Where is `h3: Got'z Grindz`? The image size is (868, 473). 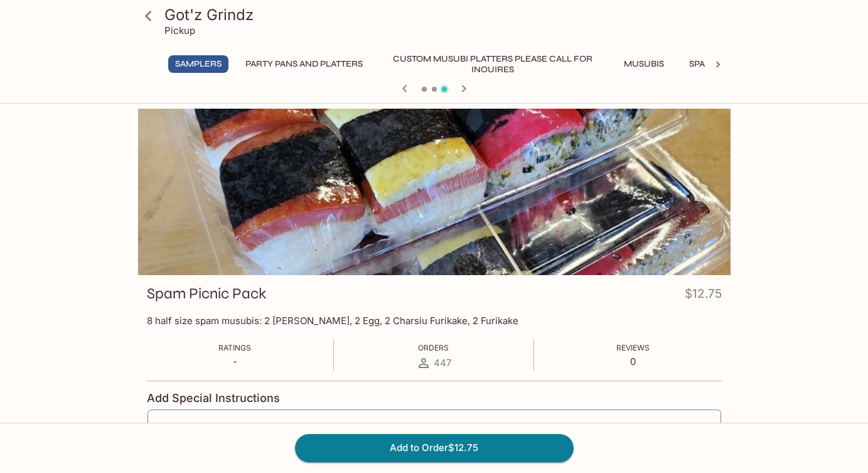
h3: Got'z Grindz is located at coordinates (445, 14).